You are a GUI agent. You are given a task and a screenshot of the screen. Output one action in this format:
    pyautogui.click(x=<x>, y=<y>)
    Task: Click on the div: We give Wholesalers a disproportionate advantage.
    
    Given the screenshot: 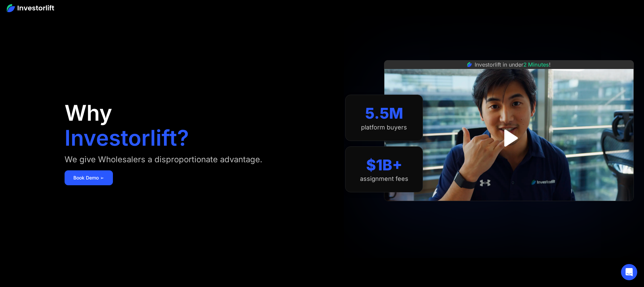 What is the action you would take?
    pyautogui.click(x=163, y=159)
    